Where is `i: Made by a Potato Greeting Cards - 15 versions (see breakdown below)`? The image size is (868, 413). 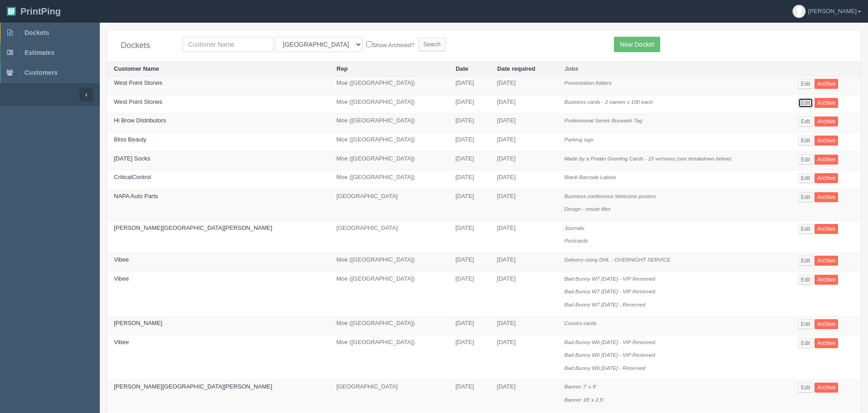
i: Made by a Potato Greeting Cards - 15 versions (see breakdown below) is located at coordinates (648, 159).